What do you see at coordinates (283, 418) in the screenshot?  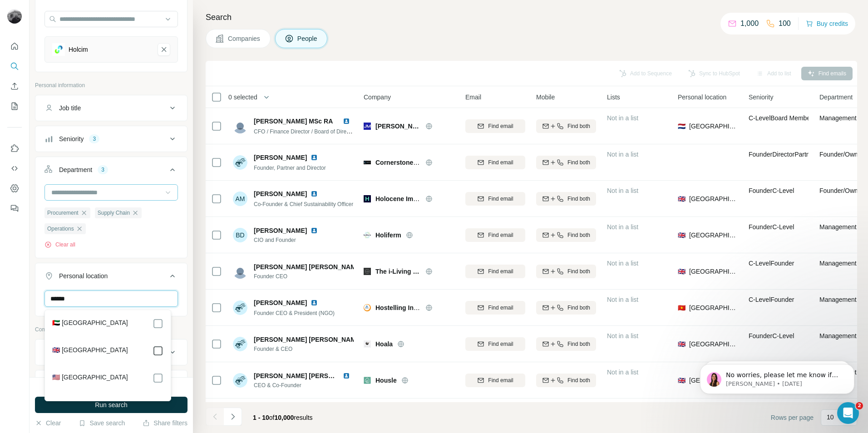 I see `span: results` at bounding box center [283, 418].